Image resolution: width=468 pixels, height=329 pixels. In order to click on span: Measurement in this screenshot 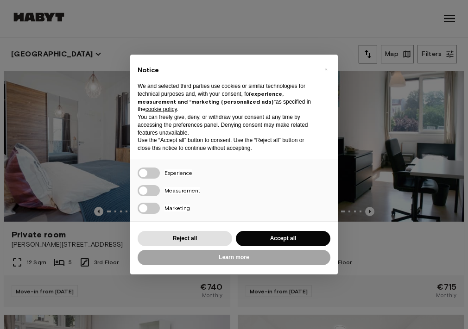, I will do `click(182, 190)`.